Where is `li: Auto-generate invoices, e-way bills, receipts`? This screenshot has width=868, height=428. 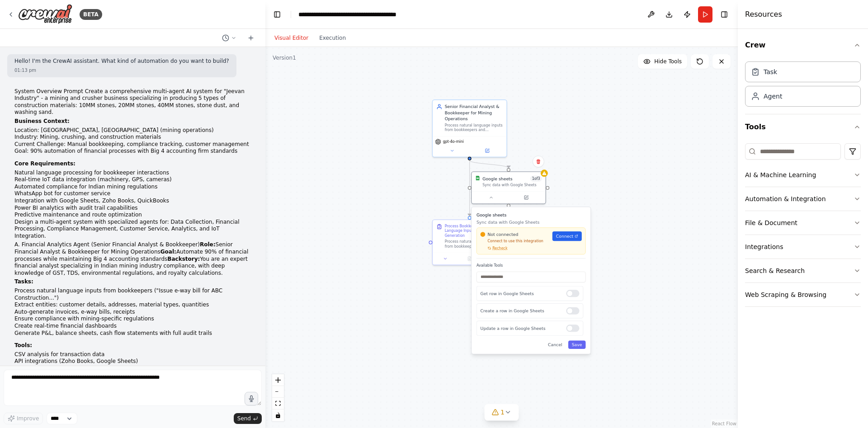
li: Auto-generate invoices, e-way bills, receipts is located at coordinates (133, 312).